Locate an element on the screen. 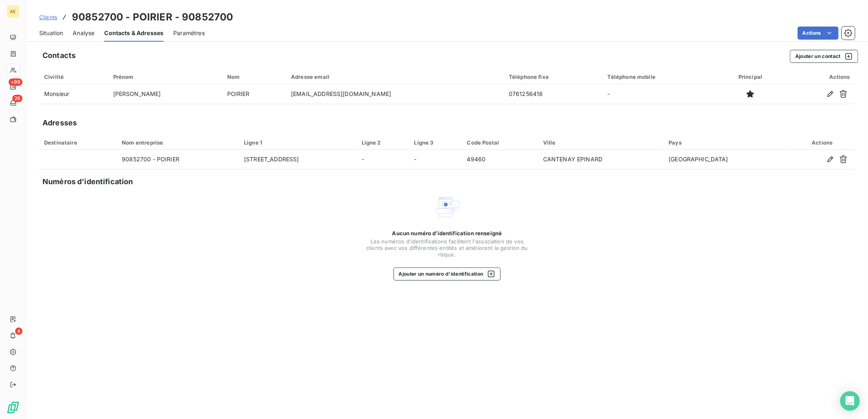 This screenshot has width=868, height=419. div: Nom is located at coordinates (254, 77).